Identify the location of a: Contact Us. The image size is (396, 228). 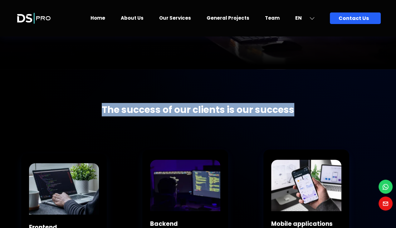
(355, 18).